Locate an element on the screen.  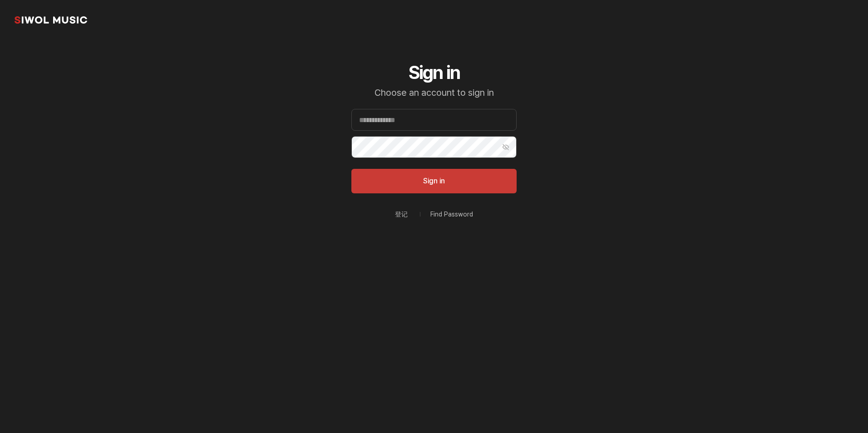
a: Find Password is located at coordinates (452, 215).